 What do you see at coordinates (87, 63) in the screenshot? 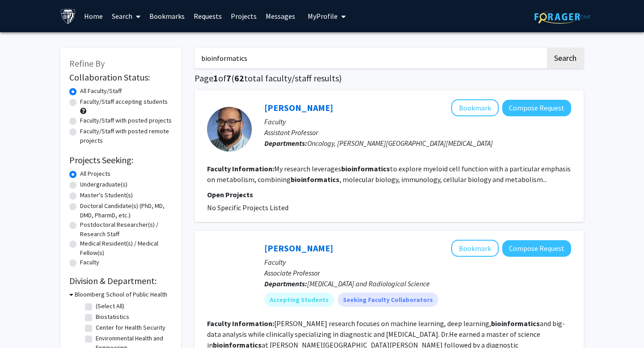
I see `span: Refine By` at bounding box center [87, 63].